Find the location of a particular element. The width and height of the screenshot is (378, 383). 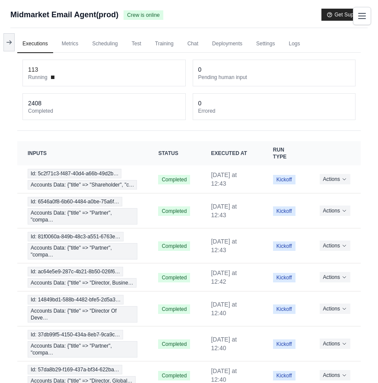

span: Running is located at coordinates (38, 77).